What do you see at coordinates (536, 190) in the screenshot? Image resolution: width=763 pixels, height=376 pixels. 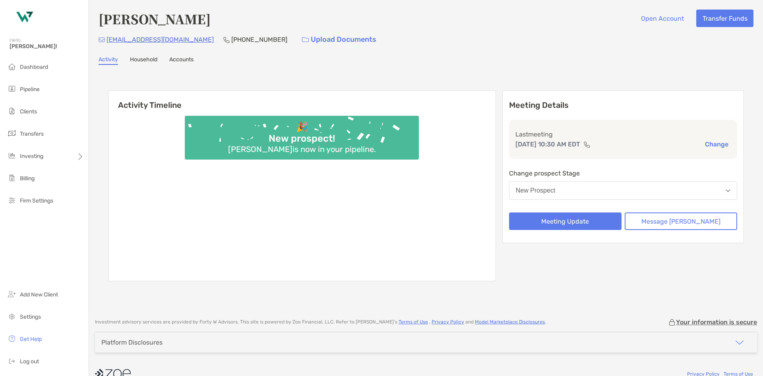 I see `div: New Prospect` at bounding box center [536, 190].